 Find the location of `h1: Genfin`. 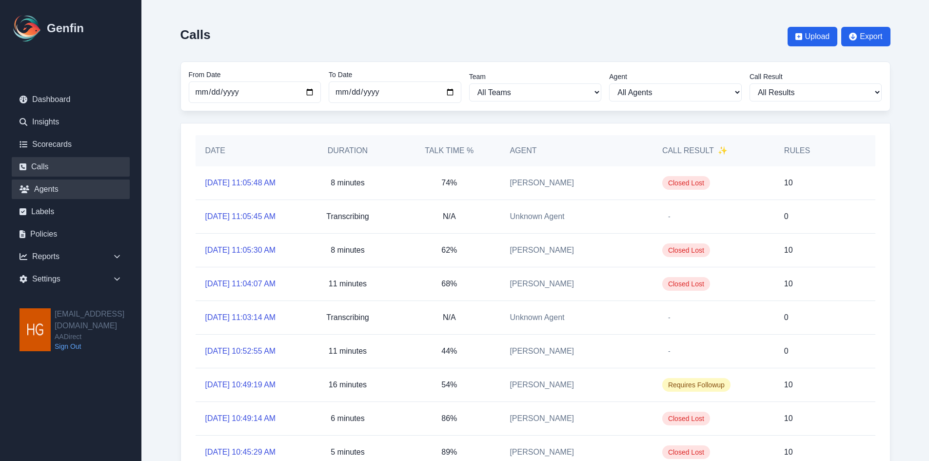

h1: Genfin is located at coordinates (65, 28).